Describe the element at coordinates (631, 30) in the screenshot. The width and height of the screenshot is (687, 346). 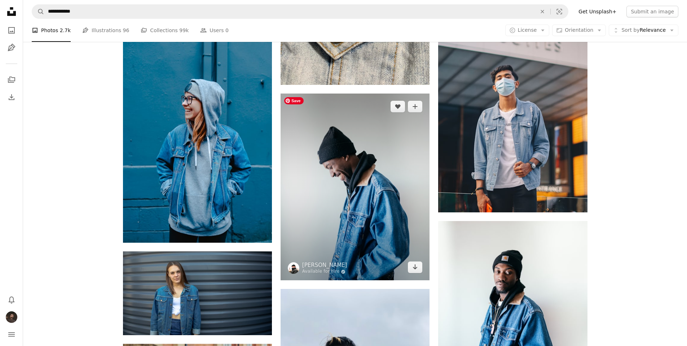
I see `span: Sort by` at that location.